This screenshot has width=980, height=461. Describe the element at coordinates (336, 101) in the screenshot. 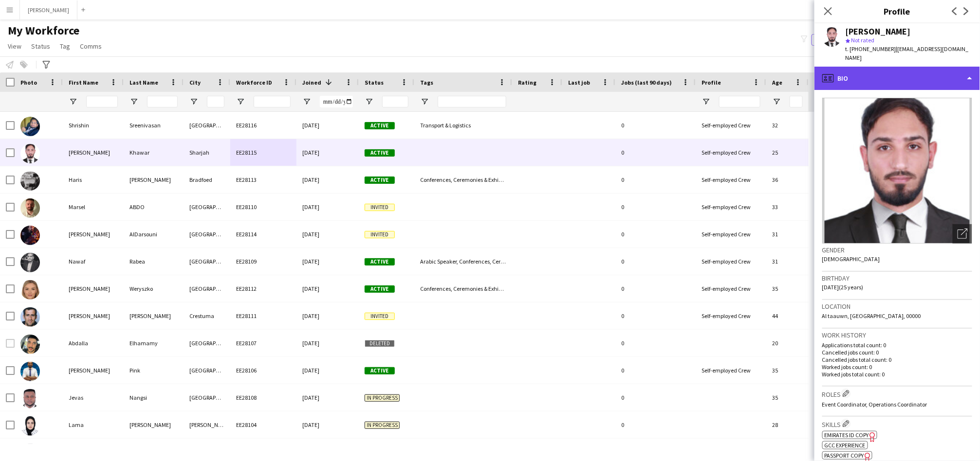

I see `input: Joined Filter Input` at that location.